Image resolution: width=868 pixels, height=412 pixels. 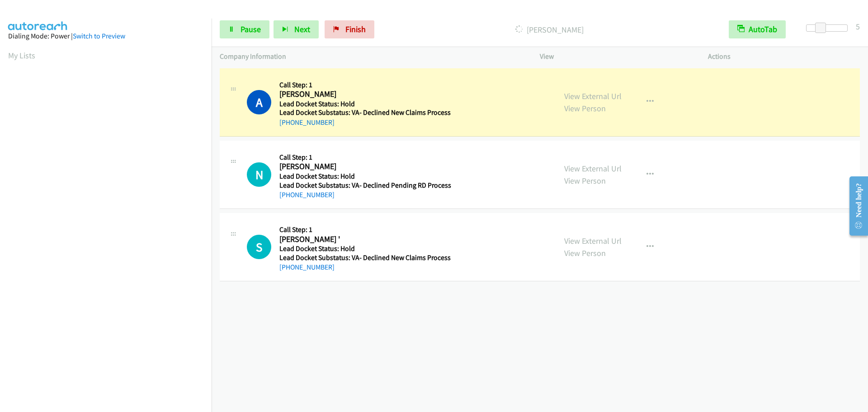 What do you see at coordinates (22, 55) in the screenshot?
I see `a: My Lists` at bounding box center [22, 55].